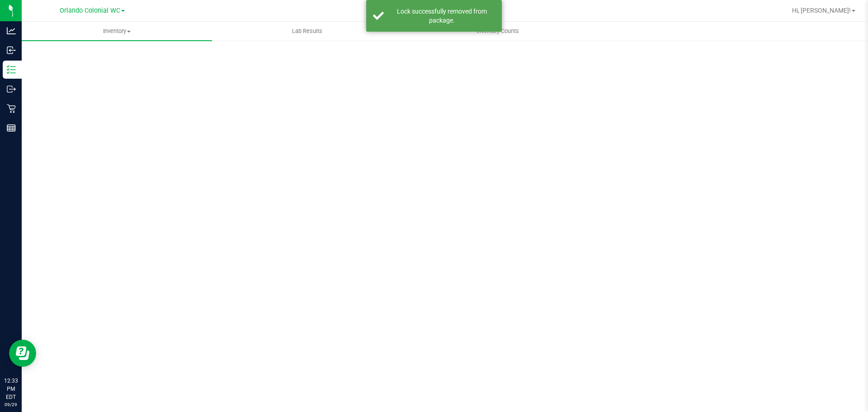  Describe the element at coordinates (11, 389) in the screenshot. I see `p: 12:33 PM EDT` at that location.